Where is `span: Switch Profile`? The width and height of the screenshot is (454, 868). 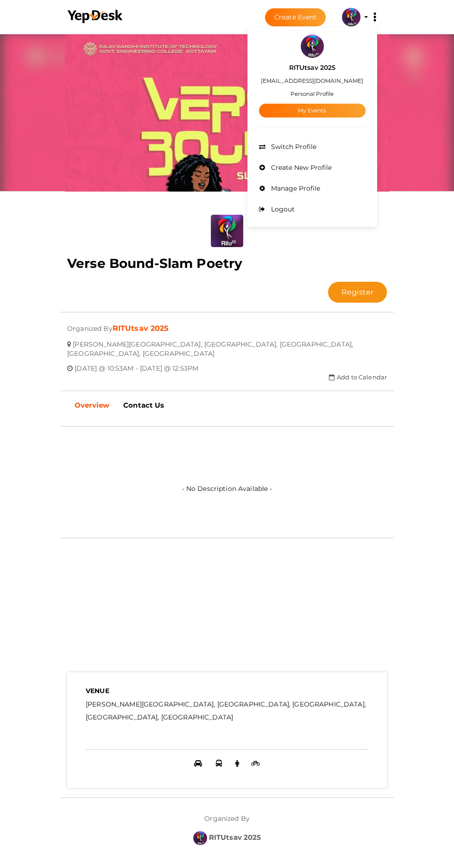
span: Switch Profile is located at coordinates (292, 147).